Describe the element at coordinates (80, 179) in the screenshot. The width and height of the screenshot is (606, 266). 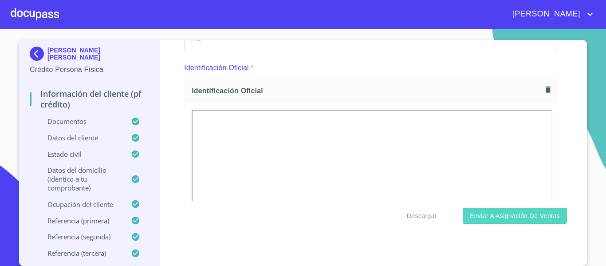
I see `p: Datos del domicilio (idéntico a tu comprobante)` at that location.